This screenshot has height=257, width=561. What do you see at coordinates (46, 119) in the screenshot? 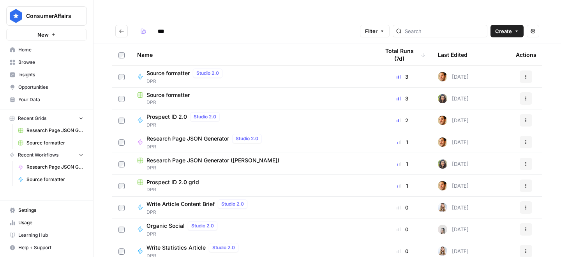
I see `button: Recent Grids` at bounding box center [46, 119].